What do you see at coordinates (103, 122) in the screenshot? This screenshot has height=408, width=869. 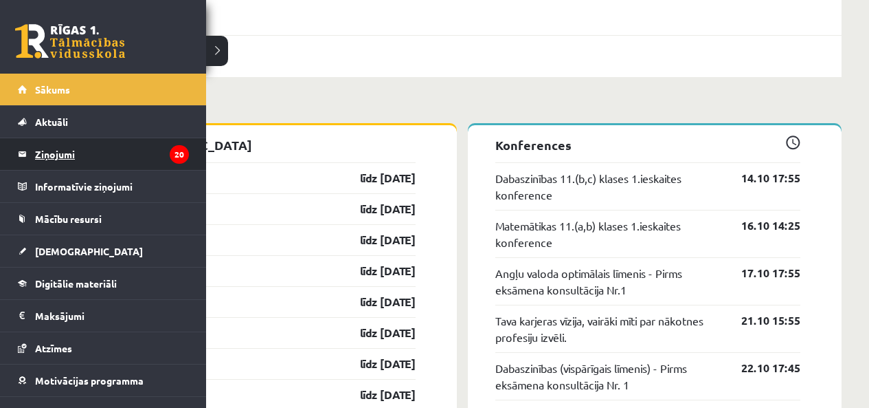 I see `a: Aktuāli` at bounding box center [103, 122].